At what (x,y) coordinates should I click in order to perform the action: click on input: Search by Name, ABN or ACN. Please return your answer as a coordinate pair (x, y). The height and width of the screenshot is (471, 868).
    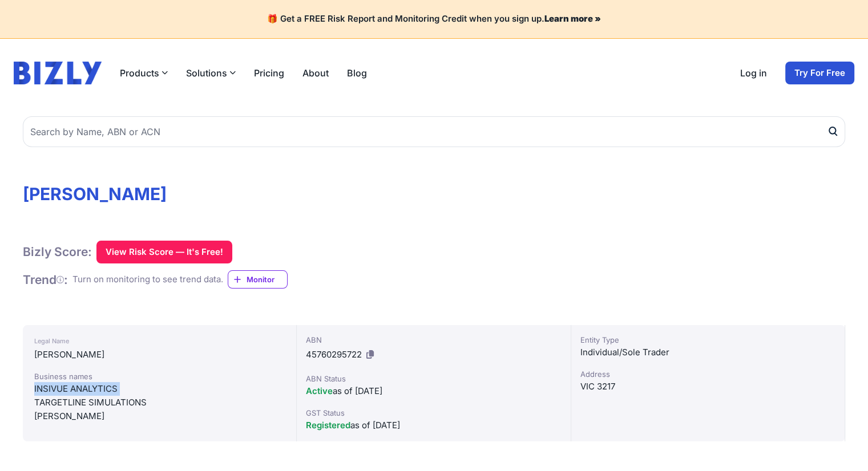
    Looking at the image, I should click on (433, 131).